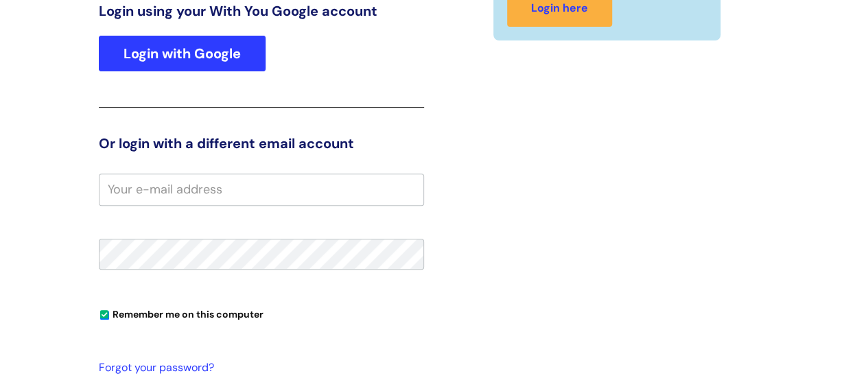  Describe the element at coordinates (182, 54) in the screenshot. I see `a: Login with Google` at that location.